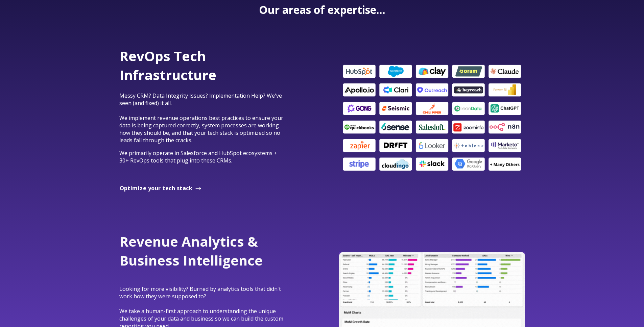  What do you see at coordinates (191, 251) in the screenshot?
I see `span: Revenue Analytics & Business Intelligence` at bounding box center [191, 251].